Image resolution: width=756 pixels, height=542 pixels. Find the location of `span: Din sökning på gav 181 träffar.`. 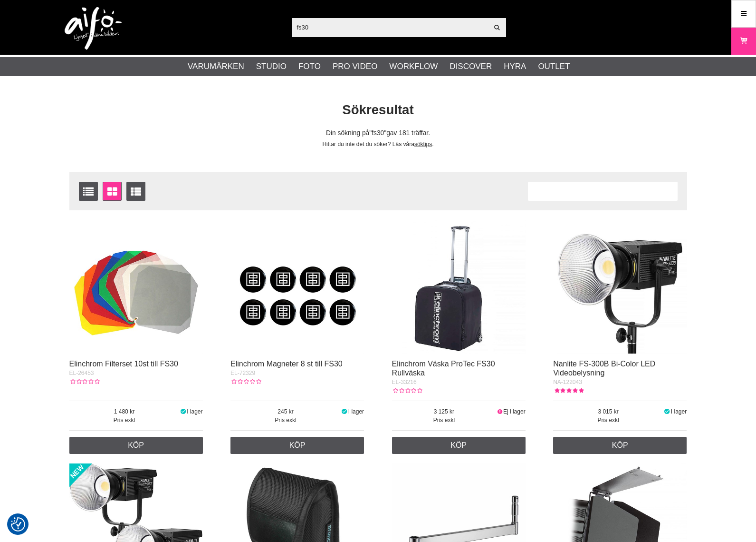

span: Din sökning på gav 181 träffar. is located at coordinates (378, 133).